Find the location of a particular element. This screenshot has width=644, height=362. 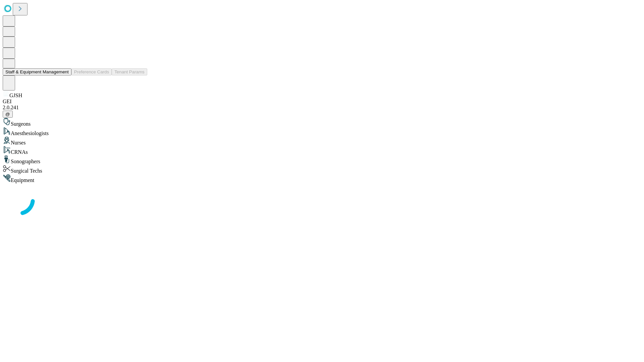

div: Nurses is located at coordinates (322, 141).